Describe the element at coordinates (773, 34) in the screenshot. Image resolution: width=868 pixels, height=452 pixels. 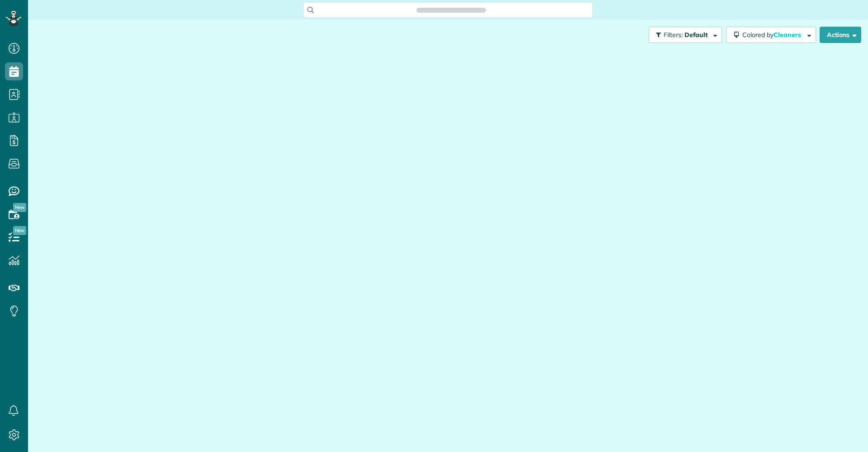
I see `span: Colored by` at that location.